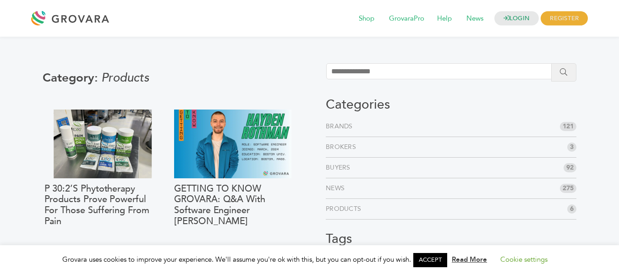 The image size is (619, 275). Describe the element at coordinates (310, 260) in the screenshot. I see `span: Grovara uses cookies to improve your experience. We'll assume you're ok with this, but you can op...` at that location.